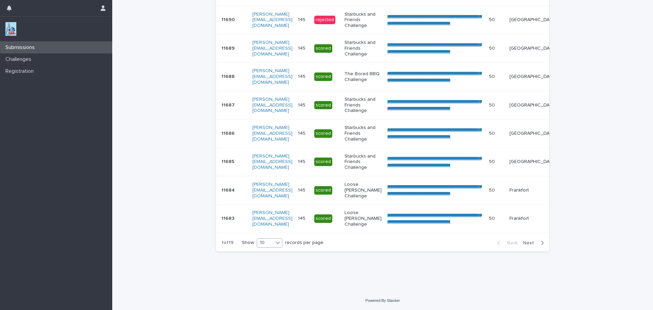 The image size is (653, 310). I want to click on p: 11689, so click(229, 48).